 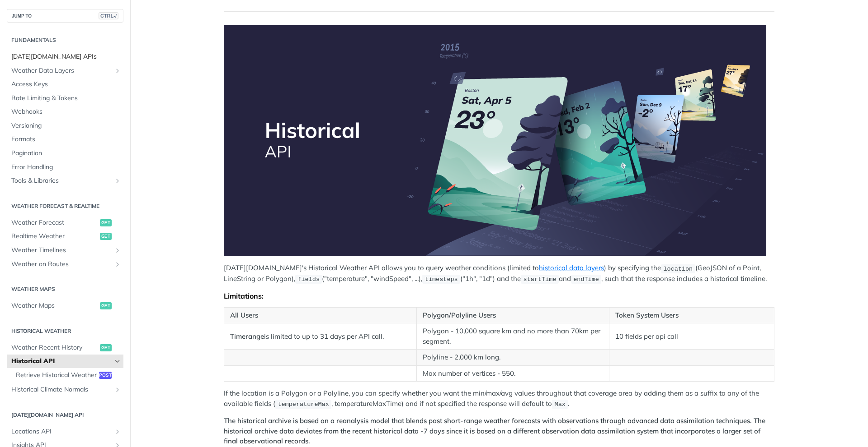 What do you see at coordinates (55, 348) in the screenshot?
I see `span: Weather Recent History` at bounding box center [55, 348].